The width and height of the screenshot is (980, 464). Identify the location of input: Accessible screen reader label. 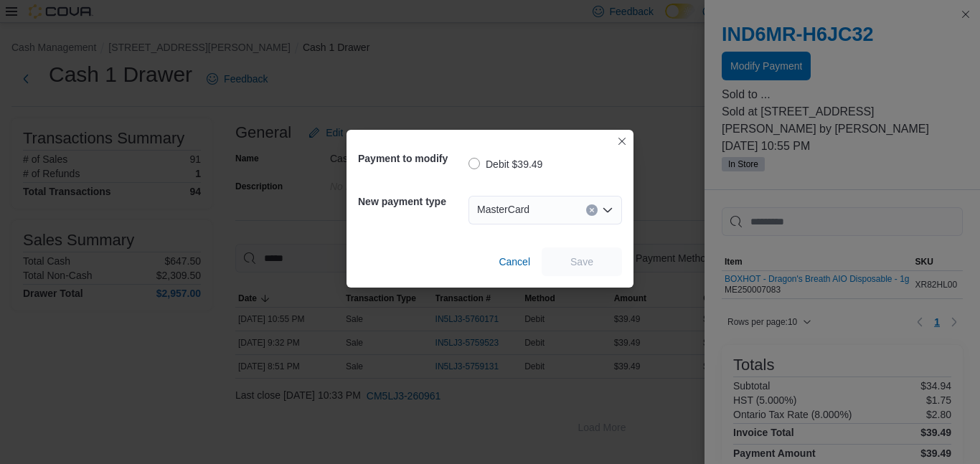
(536, 210).